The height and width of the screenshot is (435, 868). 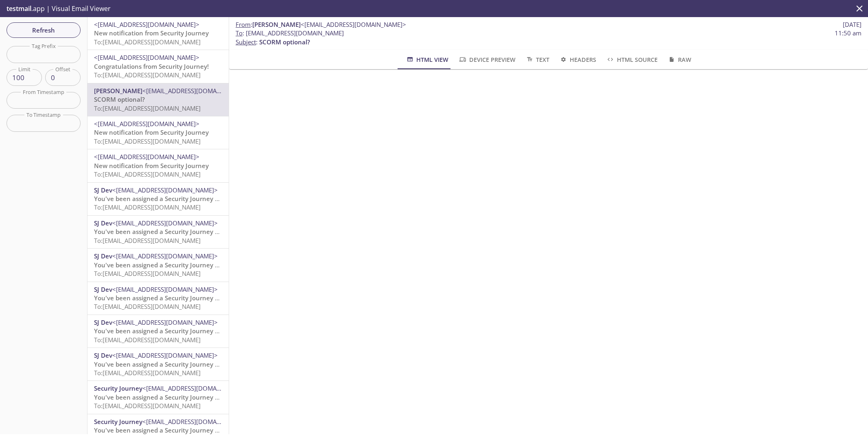 I want to click on span: Refresh, so click(x=44, y=30).